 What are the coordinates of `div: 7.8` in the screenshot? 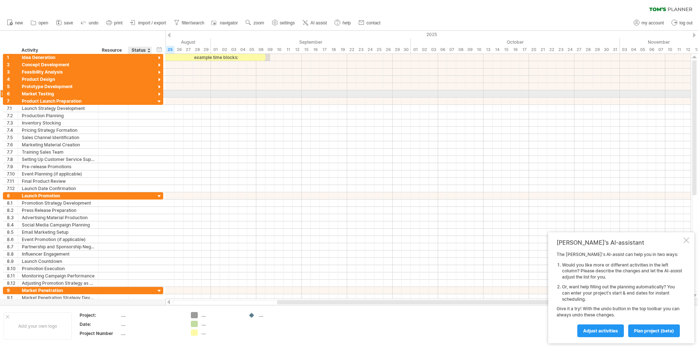 It's located at (12, 159).